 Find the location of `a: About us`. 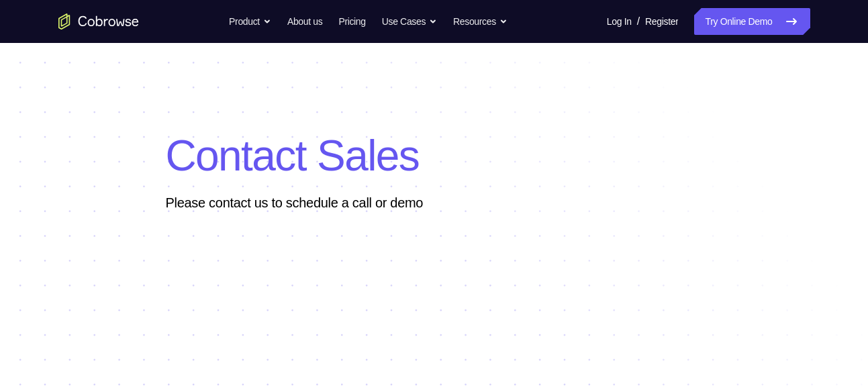

a: About us is located at coordinates (305, 21).